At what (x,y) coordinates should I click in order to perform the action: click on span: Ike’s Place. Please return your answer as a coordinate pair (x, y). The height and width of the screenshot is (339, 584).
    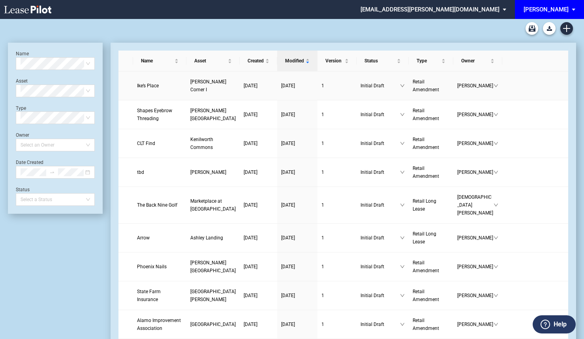
    Looking at the image, I should click on (148, 86).